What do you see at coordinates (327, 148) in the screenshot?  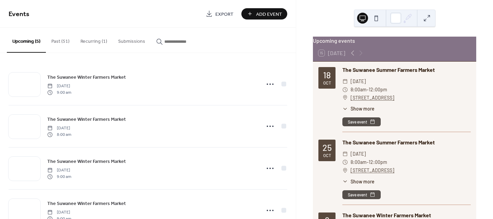 I see `div: 25` at bounding box center [327, 148].